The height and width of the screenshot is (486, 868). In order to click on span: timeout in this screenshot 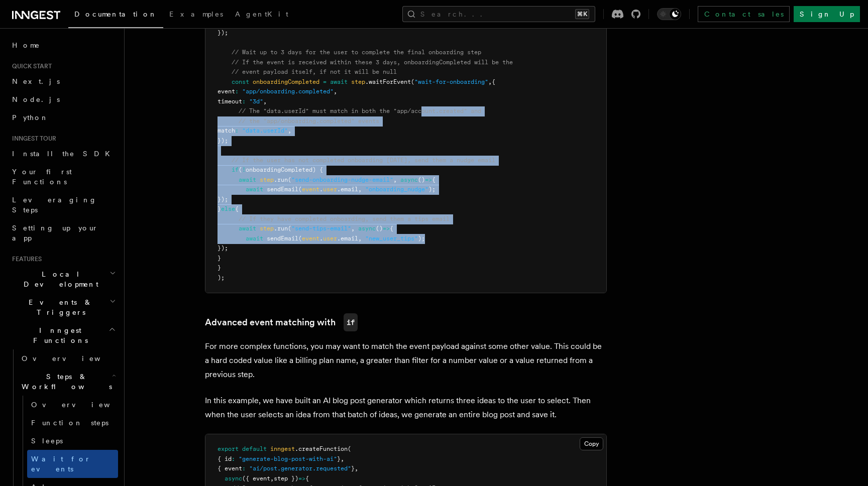, I will do `click(229, 101)`.